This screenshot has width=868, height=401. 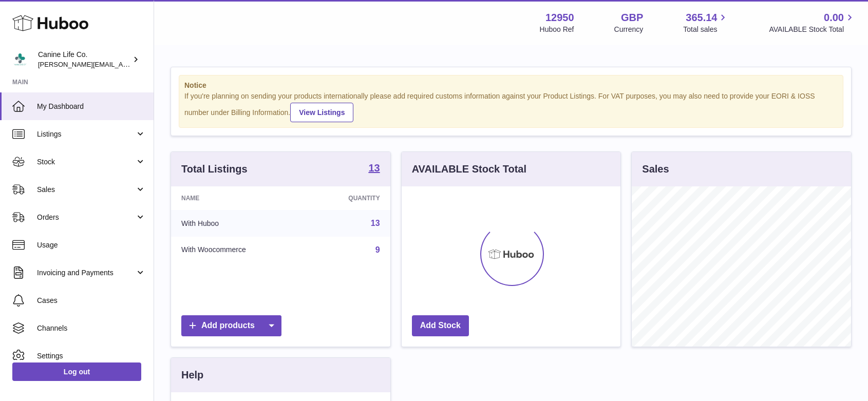 I want to click on span: Stock, so click(x=86, y=162).